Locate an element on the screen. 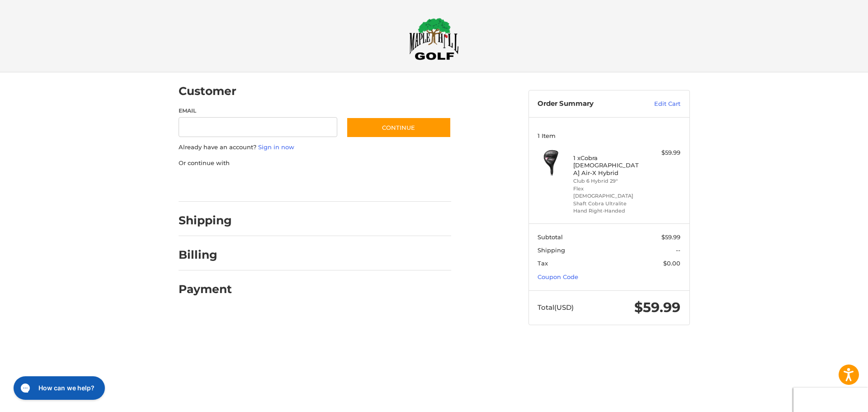  a: Sign in now is located at coordinates (276, 147).